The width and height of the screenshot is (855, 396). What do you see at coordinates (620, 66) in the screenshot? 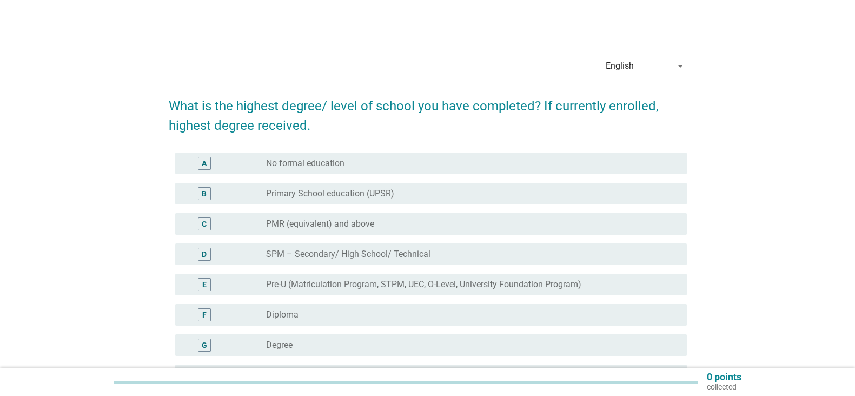
I see `div: English` at bounding box center [620, 66].